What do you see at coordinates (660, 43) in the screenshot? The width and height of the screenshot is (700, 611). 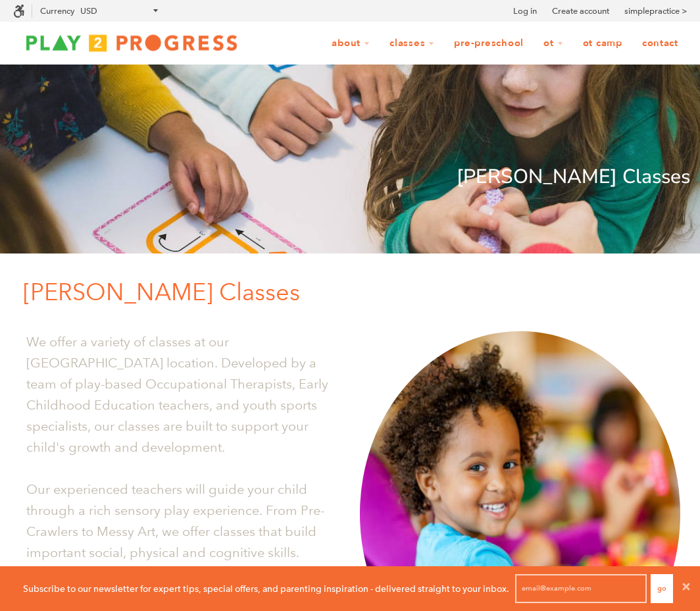 I see `a: Contact` at bounding box center [660, 43].